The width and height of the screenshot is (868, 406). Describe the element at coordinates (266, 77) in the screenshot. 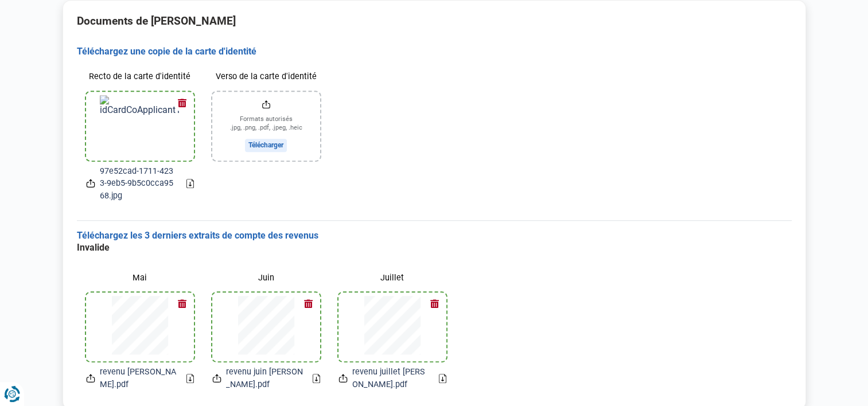

I see `label: Verso de la carte d'identité` at that location.